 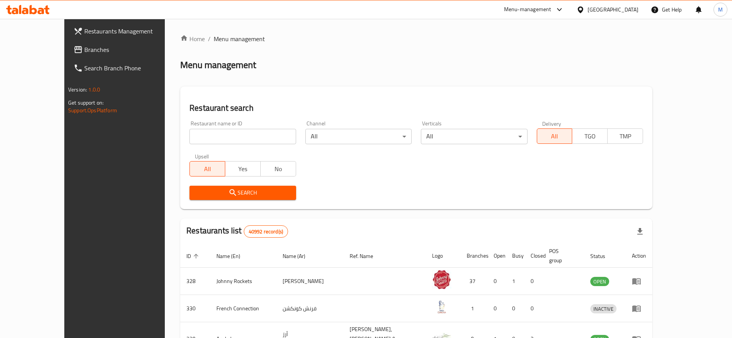 What do you see at coordinates (77, 90) in the screenshot?
I see `span: Version:` at bounding box center [77, 90].